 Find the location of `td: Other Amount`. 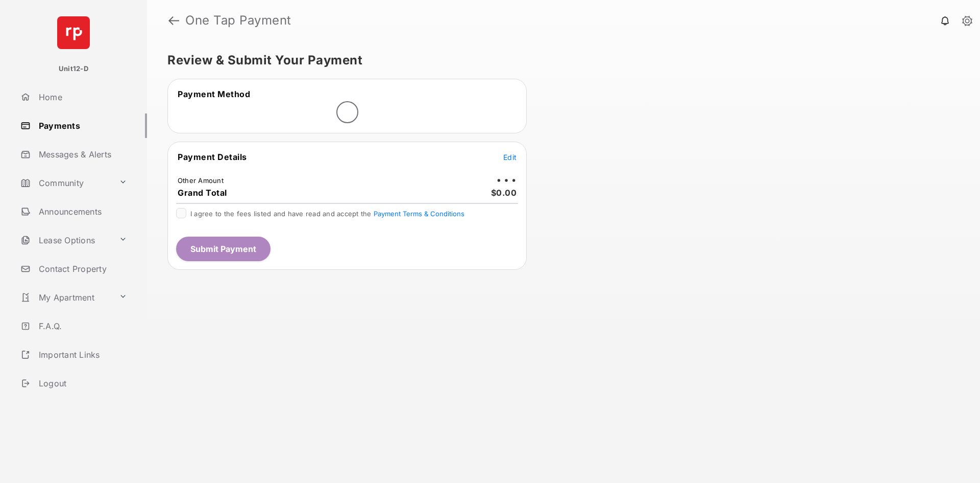

td: Other Amount is located at coordinates (201, 180).